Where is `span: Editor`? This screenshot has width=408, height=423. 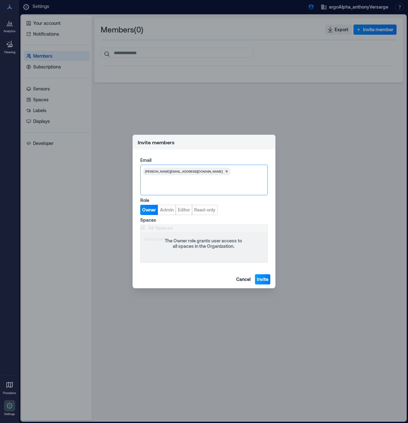
span: Editor is located at coordinates (184, 210).